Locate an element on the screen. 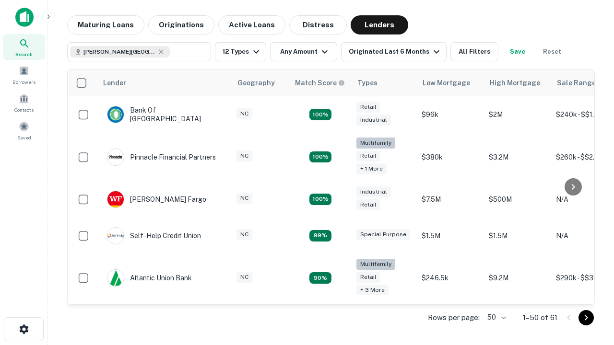 The width and height of the screenshot is (614, 345). td: $2M is located at coordinates (517, 115).